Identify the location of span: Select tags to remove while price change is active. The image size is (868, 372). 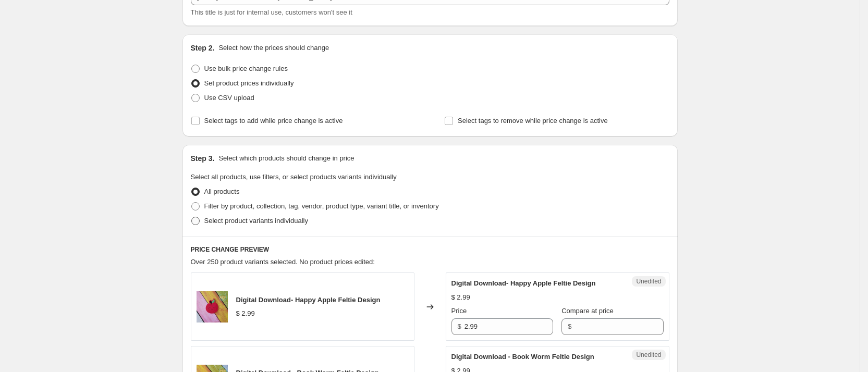
(533, 120).